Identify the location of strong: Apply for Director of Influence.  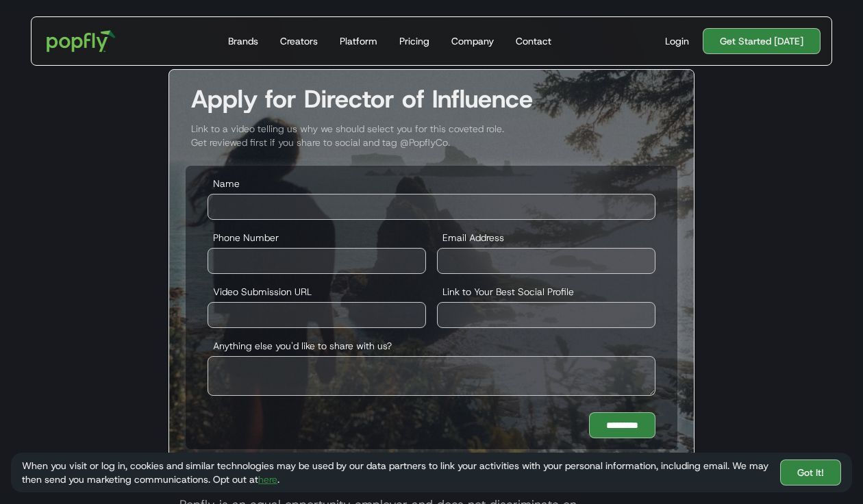
(361, 99).